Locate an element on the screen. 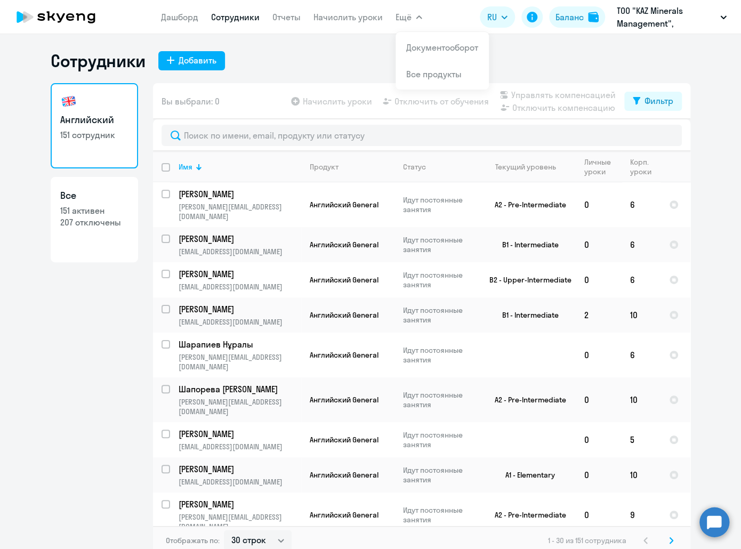 Image resolution: width=741 pixels, height=549 pixels. button: Балансbalance is located at coordinates (577, 17).